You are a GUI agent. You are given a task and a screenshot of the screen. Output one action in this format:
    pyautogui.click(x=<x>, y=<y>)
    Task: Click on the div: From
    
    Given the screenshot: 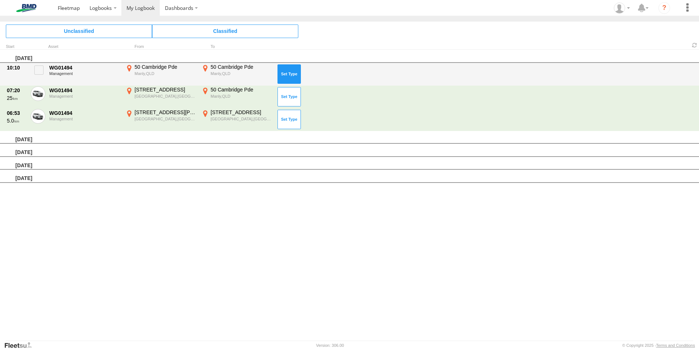 What is the action you would take?
    pyautogui.click(x=161, y=47)
    